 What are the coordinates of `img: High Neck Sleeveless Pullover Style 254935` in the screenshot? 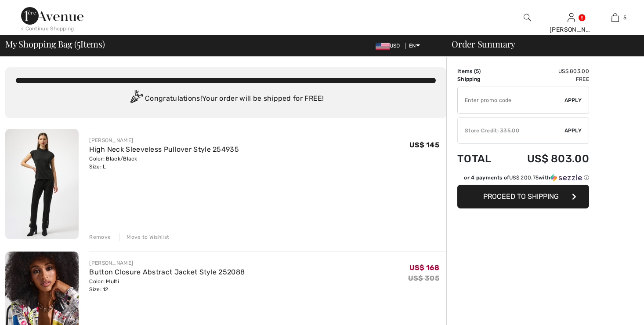 It's located at (42, 183).